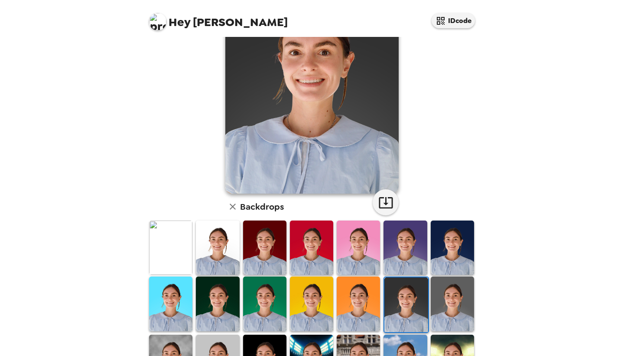  What do you see at coordinates (262, 206) in the screenshot?
I see `h6: Backdrops` at bounding box center [262, 206].